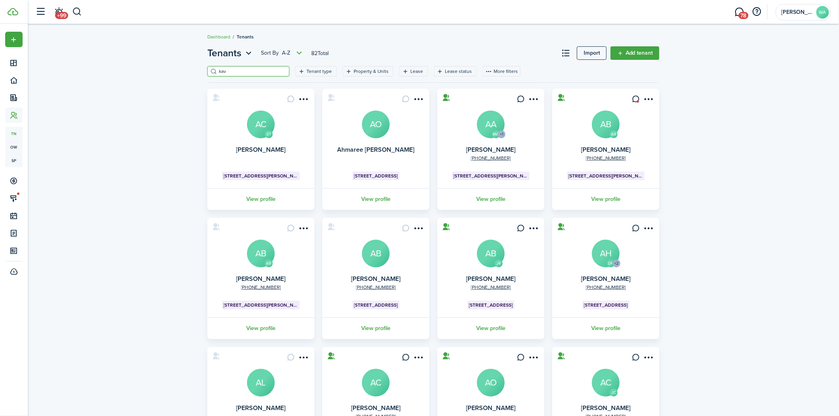 The image size is (839, 416). I want to click on a: AC, so click(376, 383).